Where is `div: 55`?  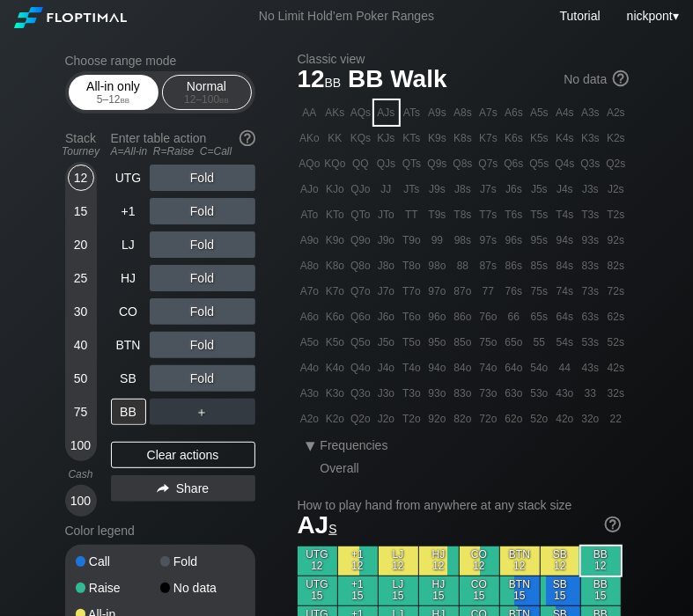
div: 55 is located at coordinates (540, 342).